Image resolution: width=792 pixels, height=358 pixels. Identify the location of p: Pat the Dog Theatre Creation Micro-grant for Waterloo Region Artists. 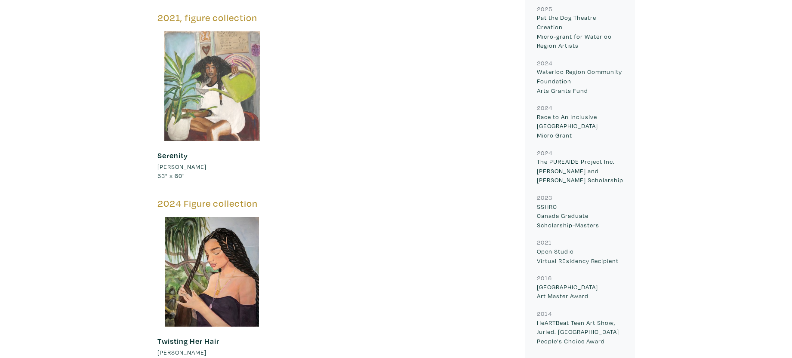
(580, 31).